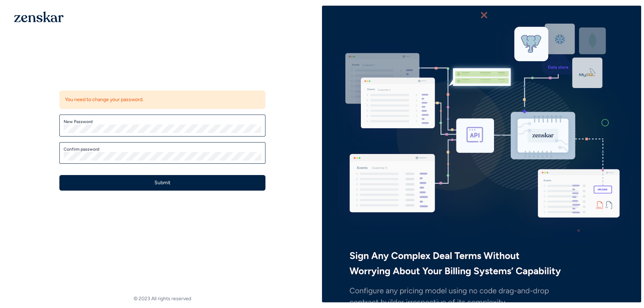  Describe the element at coordinates (162, 299) in the screenshot. I see `footer: © 2023 All rights reserved` at that location.